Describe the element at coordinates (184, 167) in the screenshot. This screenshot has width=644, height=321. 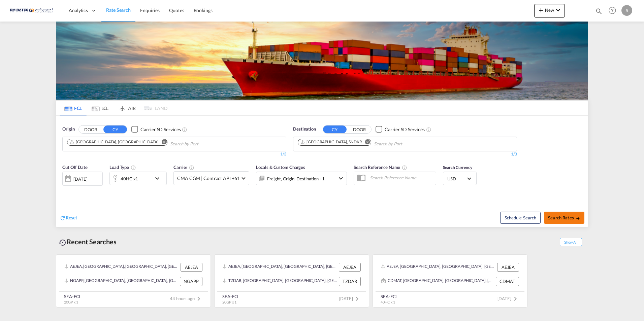
I see `span: Carrier` at that location.